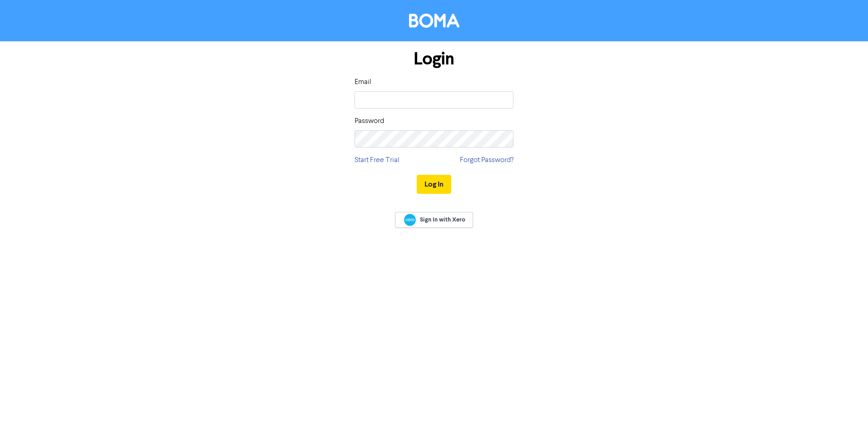 The image size is (868, 433). I want to click on img: BOMA Logo, so click(434, 20).